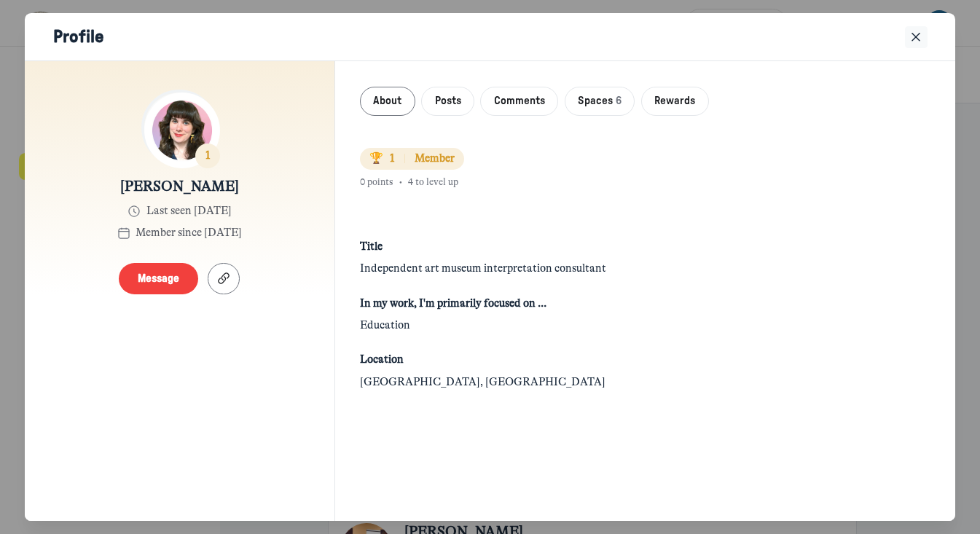 This screenshot has width=980, height=534. What do you see at coordinates (448, 102) in the screenshot?
I see `span: Posts` at bounding box center [448, 102].